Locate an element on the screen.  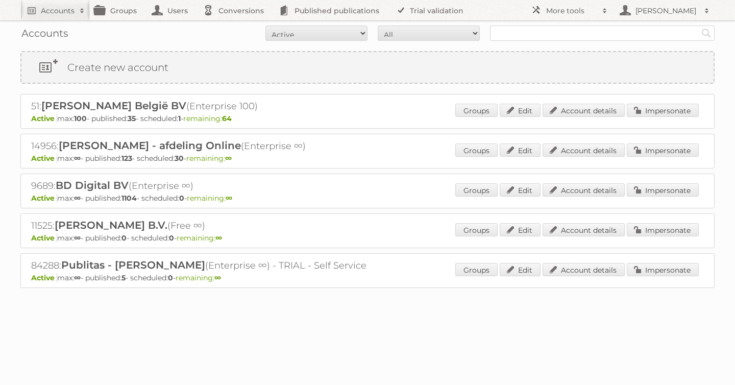
strong: 5 is located at coordinates (124, 278).